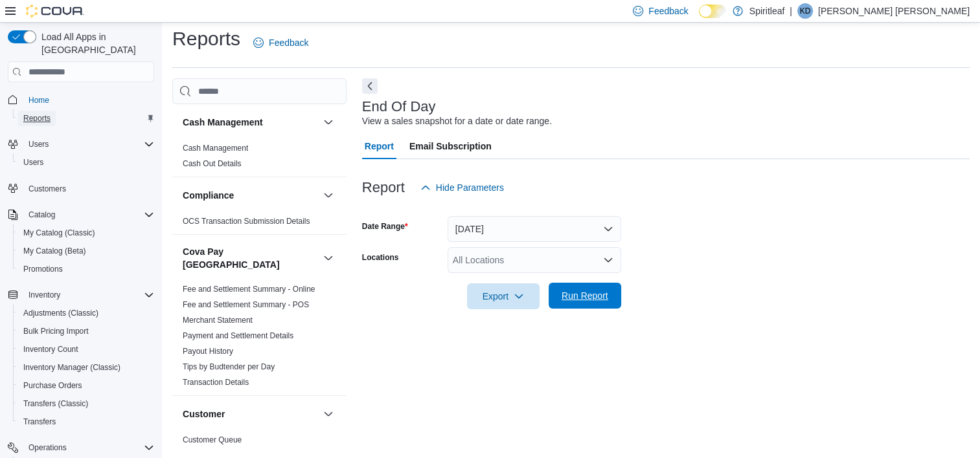 Image resolution: width=980 pixels, height=458 pixels. What do you see at coordinates (223, 122) in the screenshot?
I see `h3: Cash Management` at bounding box center [223, 122].